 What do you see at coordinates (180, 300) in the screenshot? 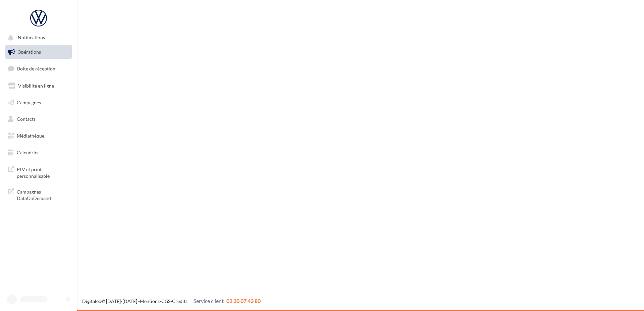
I see `a: Crédits` at bounding box center [180, 300].